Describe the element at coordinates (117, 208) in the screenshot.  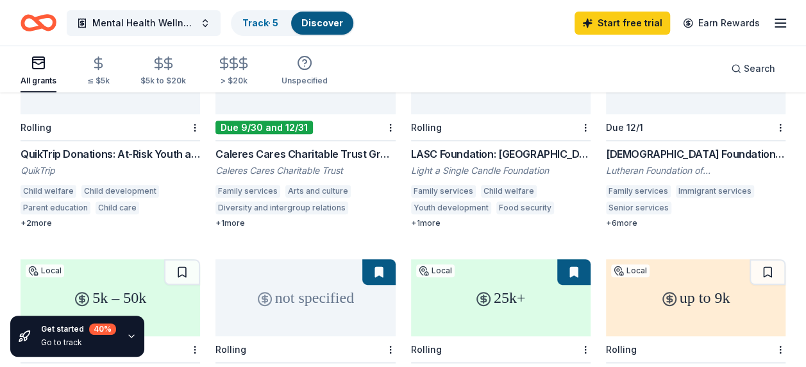
I see `div: Child care` at that location.